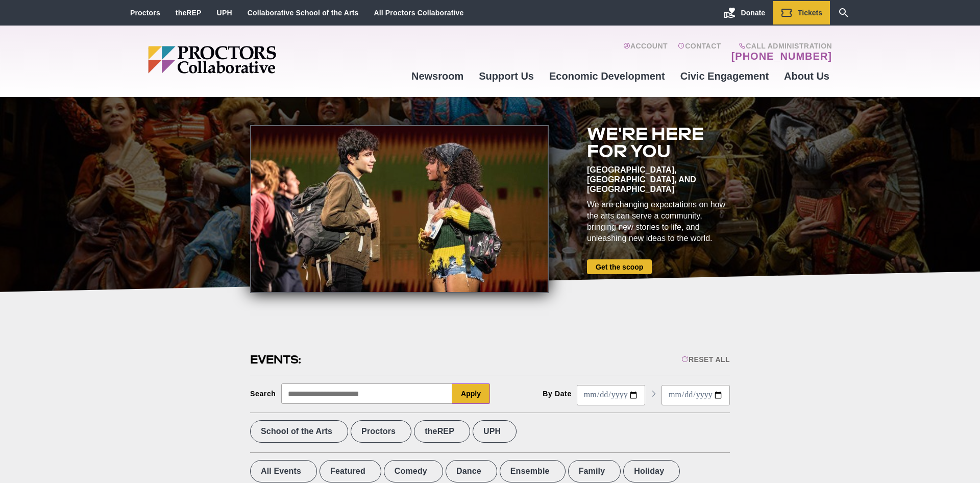 This screenshot has height=483, width=980. I want to click on h2: We're here for you, so click(659, 142).